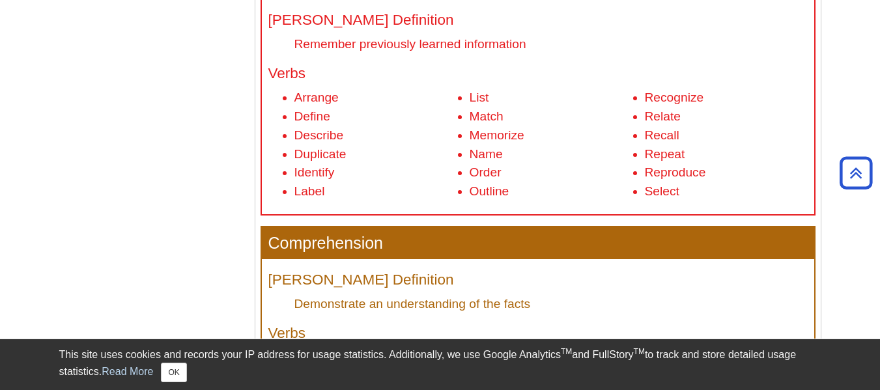 This screenshot has height=390, width=880. What do you see at coordinates (376, 98) in the screenshot?
I see `li: Arrange` at bounding box center [376, 98].